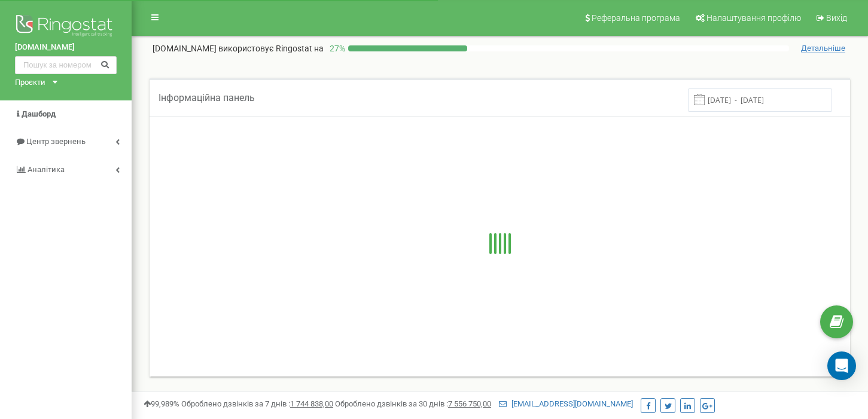 The width and height of the screenshot is (868, 419). What do you see at coordinates (162, 404) in the screenshot?
I see `span: 99,989%` at bounding box center [162, 404].